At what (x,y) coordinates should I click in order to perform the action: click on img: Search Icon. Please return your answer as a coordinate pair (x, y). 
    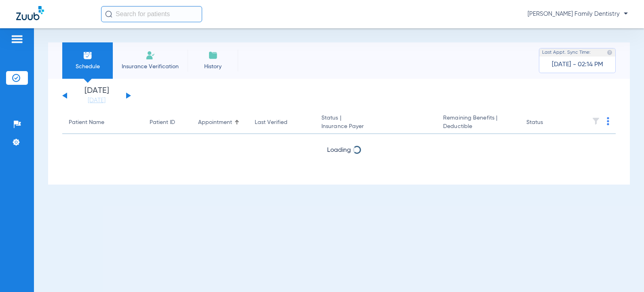
    Looking at the image, I should click on (109, 14).